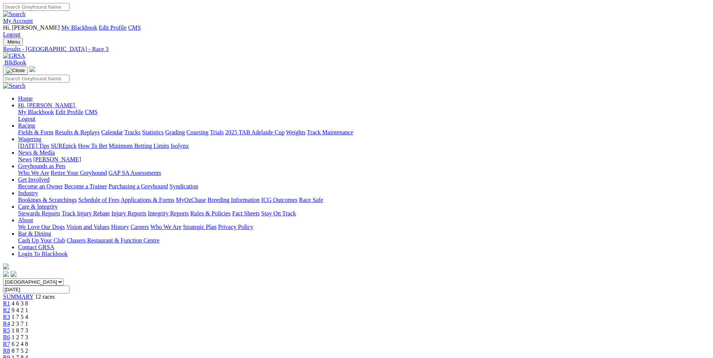  I want to click on div: Bar & Dining, so click(364, 241).